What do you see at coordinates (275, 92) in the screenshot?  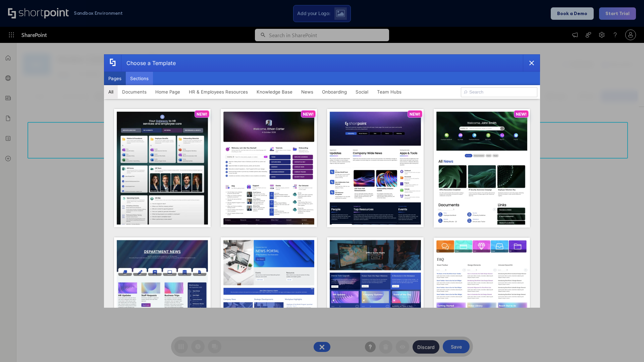 I see `button: Knowledge Base` at bounding box center [275, 92].